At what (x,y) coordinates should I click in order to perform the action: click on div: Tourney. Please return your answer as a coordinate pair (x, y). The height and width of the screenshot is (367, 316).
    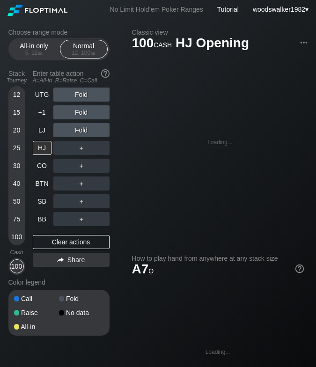
    Looking at the image, I should click on (17, 81).